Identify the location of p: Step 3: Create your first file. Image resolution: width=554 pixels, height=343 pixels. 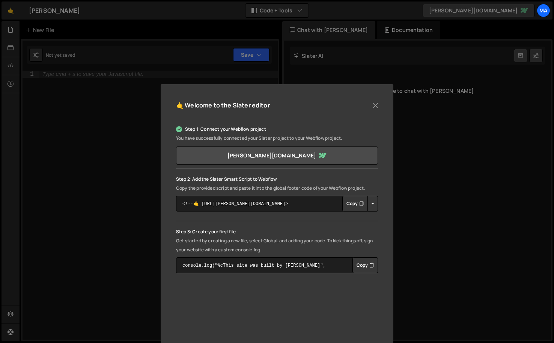
(277, 232).